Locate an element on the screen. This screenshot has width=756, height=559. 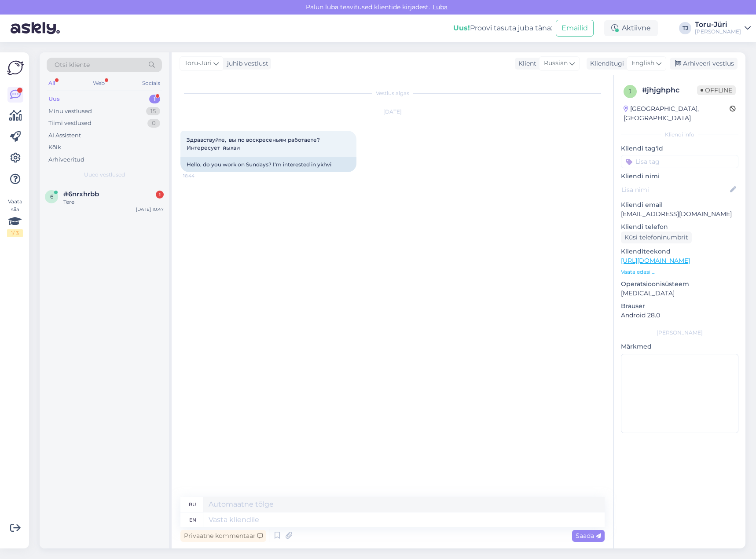
span: Otsi kliente is located at coordinates (72, 65).